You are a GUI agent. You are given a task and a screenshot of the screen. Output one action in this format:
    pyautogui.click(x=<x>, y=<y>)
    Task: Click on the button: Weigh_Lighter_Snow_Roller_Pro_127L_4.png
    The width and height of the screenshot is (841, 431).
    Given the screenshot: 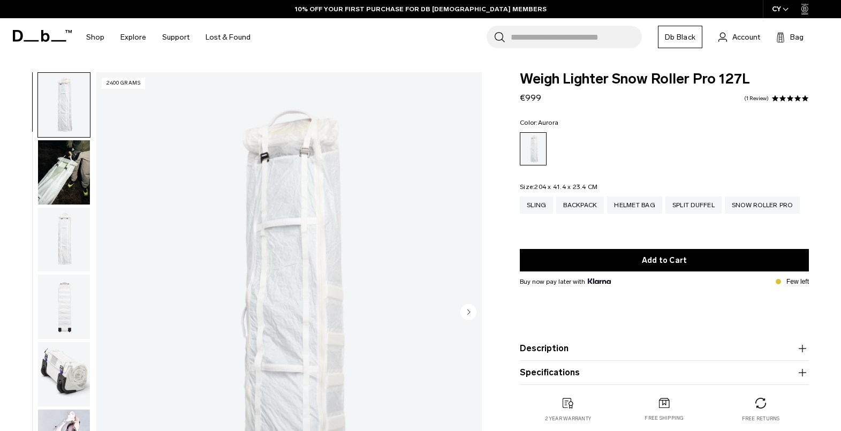 What is the action you would take?
    pyautogui.click(x=64, y=374)
    